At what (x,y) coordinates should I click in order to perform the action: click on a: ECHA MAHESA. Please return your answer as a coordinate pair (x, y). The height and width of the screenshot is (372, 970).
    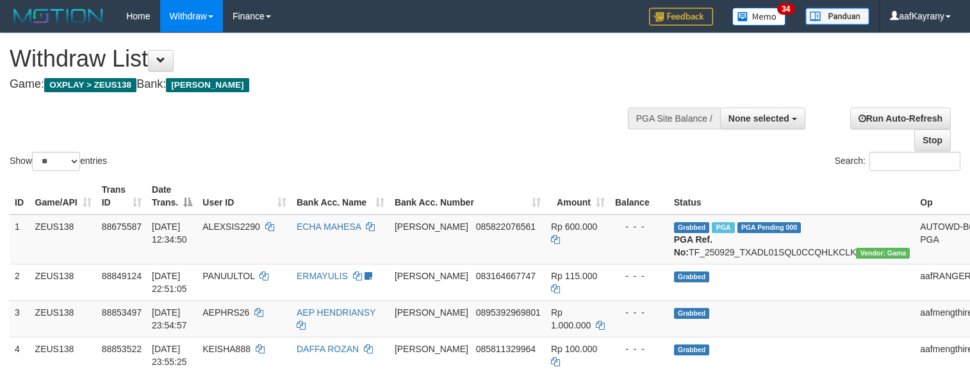
    Looking at the image, I should click on (329, 227).